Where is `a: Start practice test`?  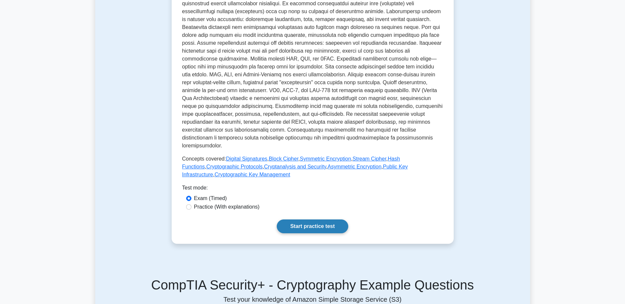 a: Start practice test is located at coordinates (312, 227).